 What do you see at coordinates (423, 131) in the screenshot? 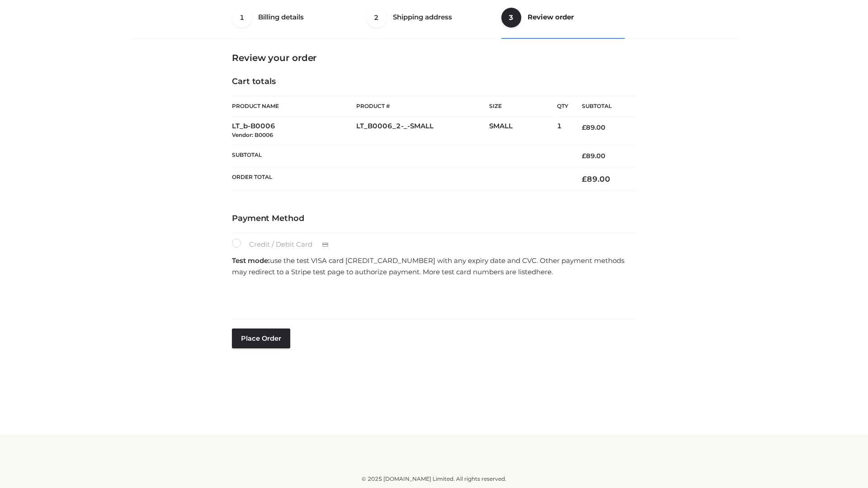
I see `td: LT_B0006_2-_-SMALL` at bounding box center [423, 131].